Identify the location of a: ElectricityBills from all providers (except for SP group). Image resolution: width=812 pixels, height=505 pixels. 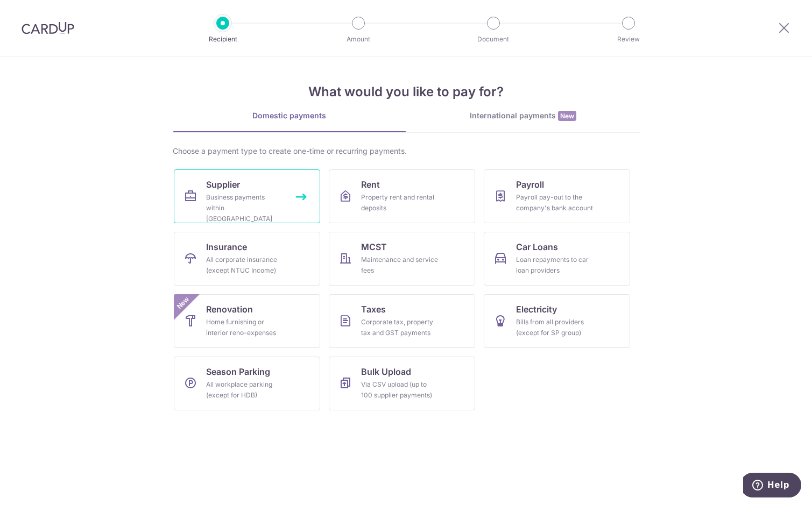
(557, 321).